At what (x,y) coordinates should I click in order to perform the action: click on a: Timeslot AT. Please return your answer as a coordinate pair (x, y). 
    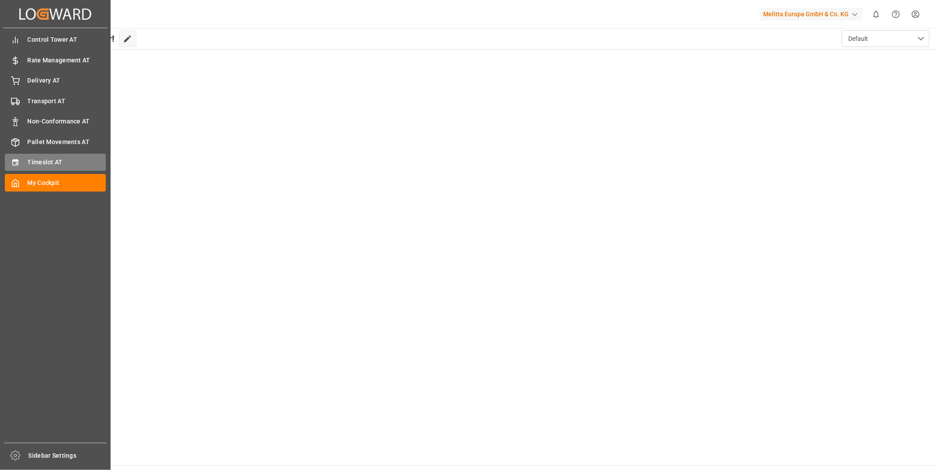
    Looking at the image, I should click on (55, 162).